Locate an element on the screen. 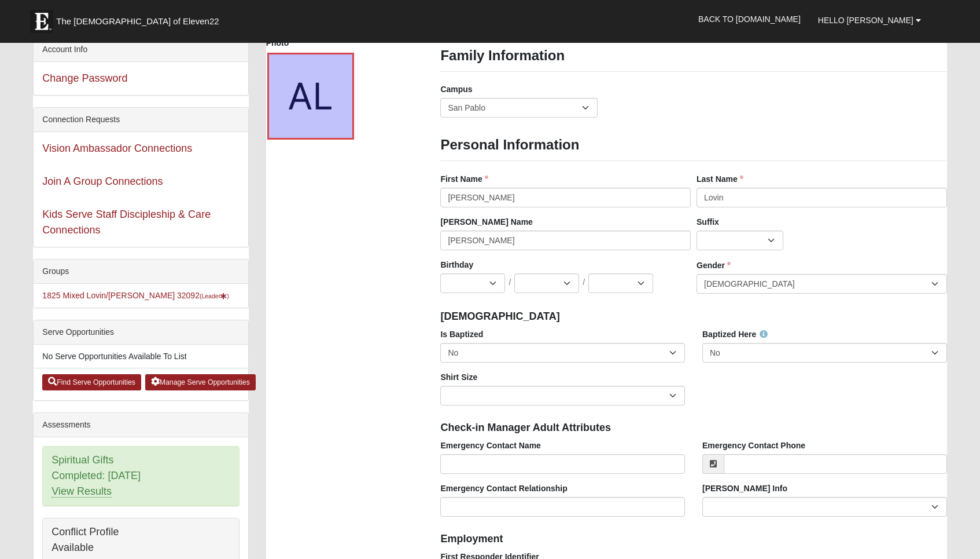 This screenshot has height=559, width=980. li: No Serve Opportunities Available To List is located at coordinates (141, 356).